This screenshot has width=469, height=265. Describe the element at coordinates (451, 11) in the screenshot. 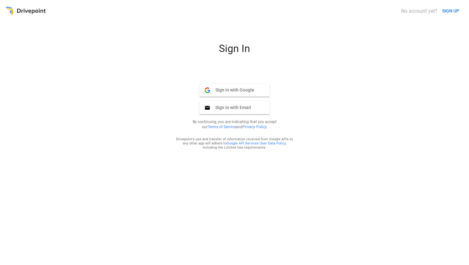

I see `button: SIGN UP` at that location.